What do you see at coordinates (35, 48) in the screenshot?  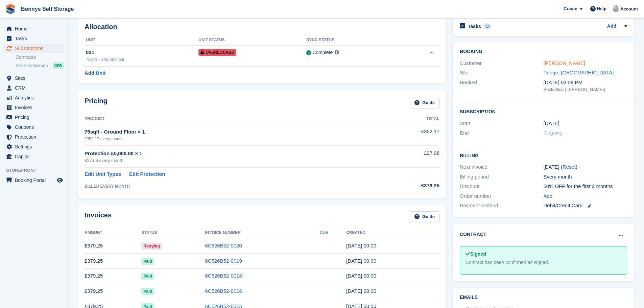 I see `span: Subscriptions` at bounding box center [35, 48].